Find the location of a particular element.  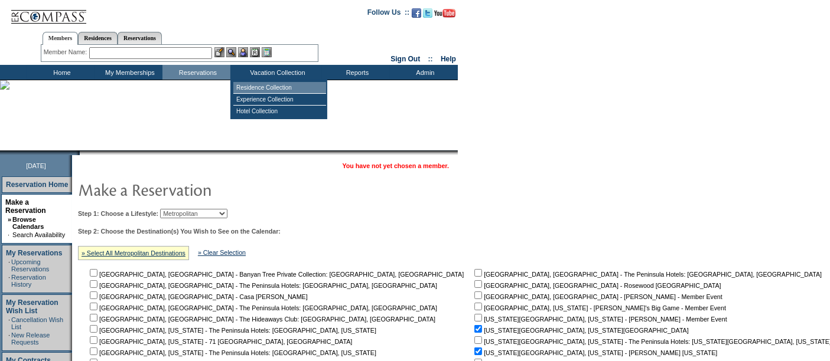

a: Browse Calendars is located at coordinates (28, 223).